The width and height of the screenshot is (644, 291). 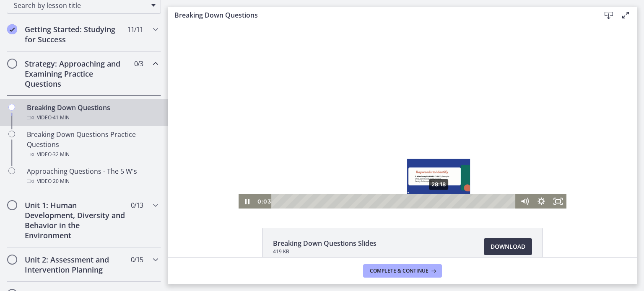 I want to click on button: Show settings menu, so click(x=374, y=177).